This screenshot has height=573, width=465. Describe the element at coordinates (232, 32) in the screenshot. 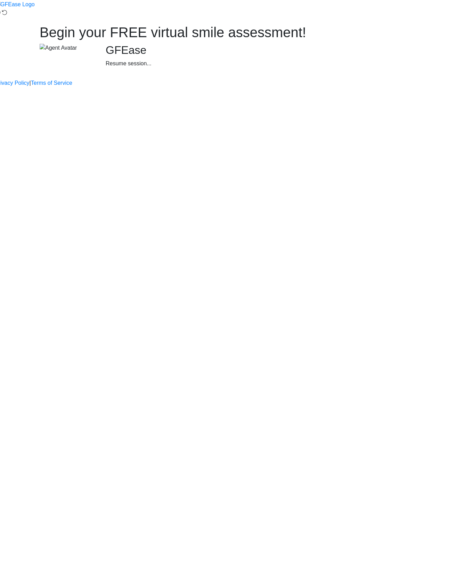

I see `h1: Begin your FREE virtual smile assessment!` at that location.